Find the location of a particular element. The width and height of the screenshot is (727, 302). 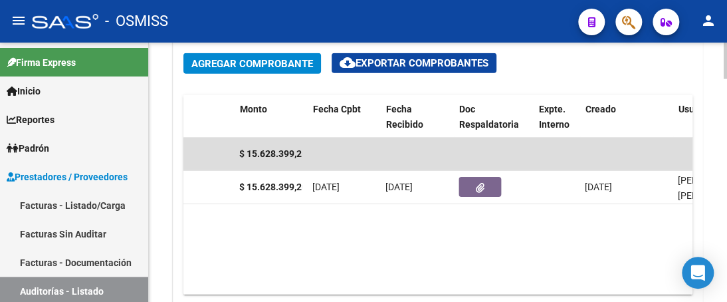

span: - OSMISS is located at coordinates (136, 21).